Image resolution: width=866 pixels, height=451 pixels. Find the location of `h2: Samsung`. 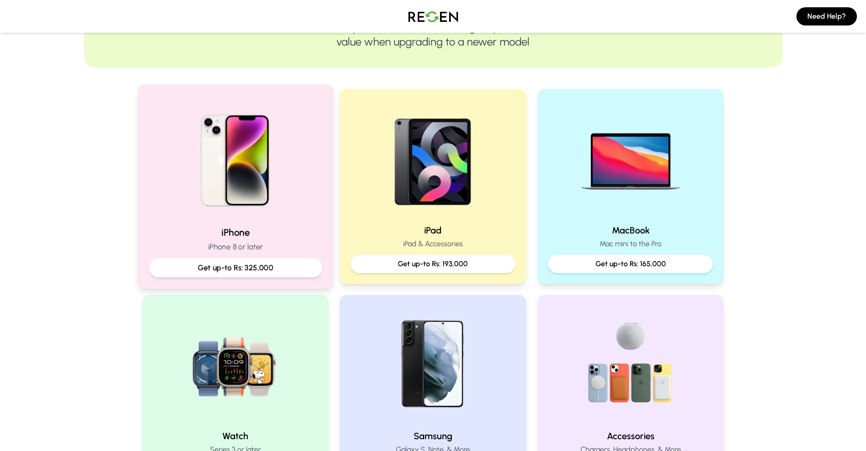

h2: Samsung is located at coordinates (433, 436).